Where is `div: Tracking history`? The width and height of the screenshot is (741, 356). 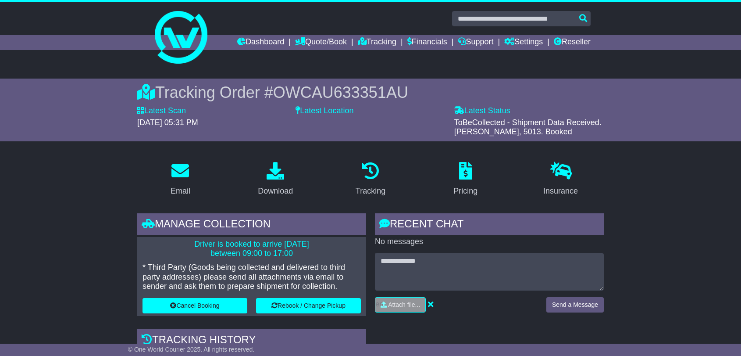
div: Tracking history is located at coordinates (252, 341).